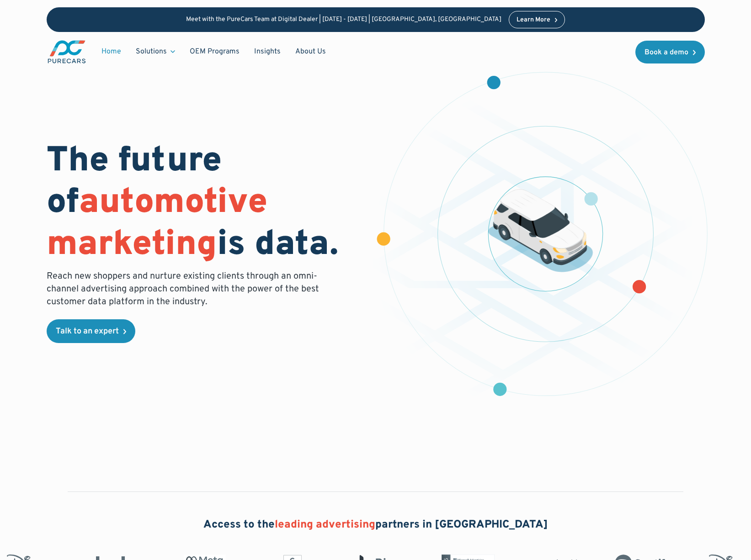  What do you see at coordinates (311, 51) in the screenshot?
I see `a: About Us` at bounding box center [311, 51].